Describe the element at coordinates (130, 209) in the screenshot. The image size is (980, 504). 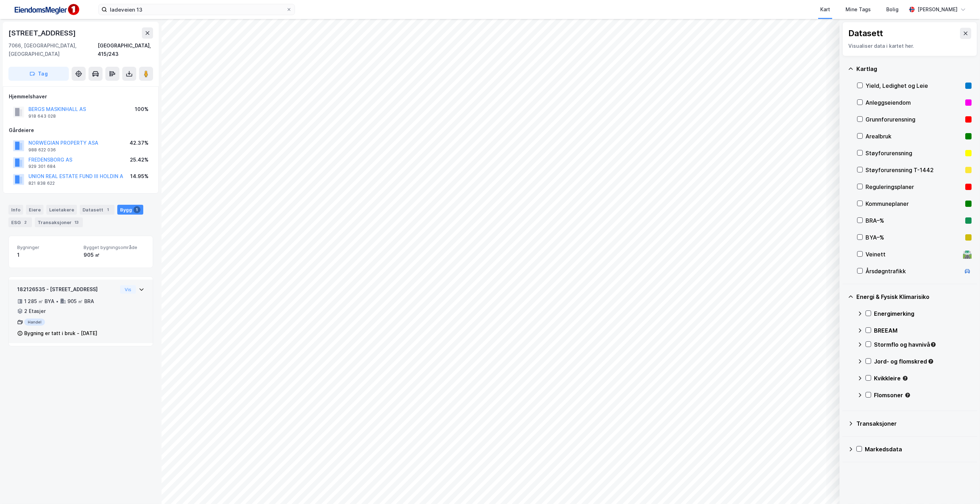
I see `div: Bygg` at that location.